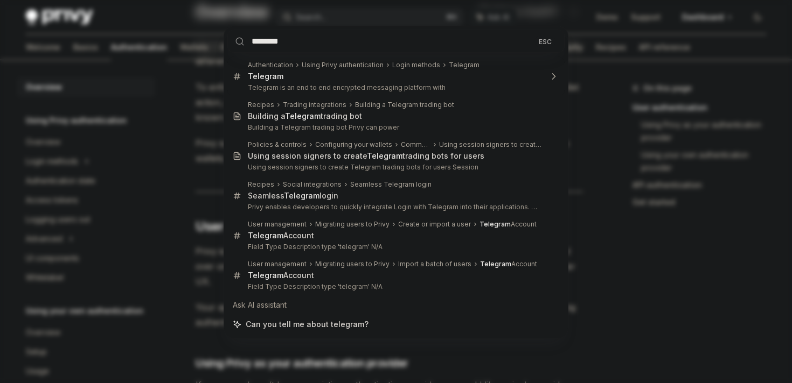 The width and height of the screenshot is (792, 383). I want to click on span: Can you tell me about telegram?, so click(307, 325).